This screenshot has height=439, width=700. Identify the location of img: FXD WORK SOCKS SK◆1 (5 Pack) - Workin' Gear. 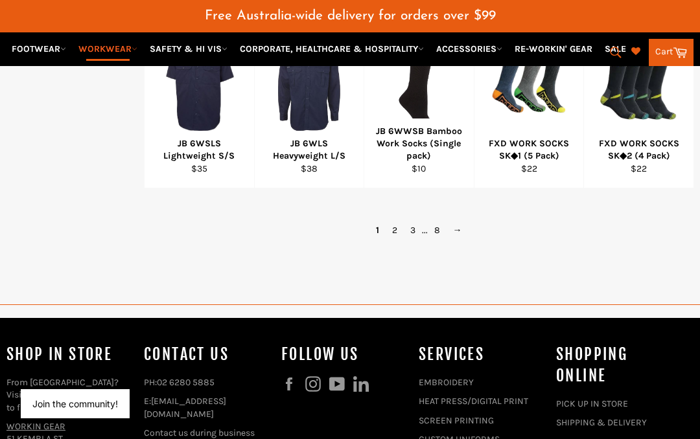
(529, 86).